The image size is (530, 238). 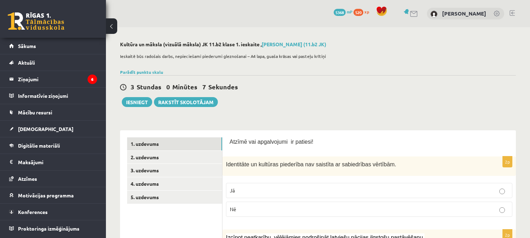 What do you see at coordinates (28, 179) in the screenshot?
I see `span: Atzīmes` at bounding box center [28, 179].